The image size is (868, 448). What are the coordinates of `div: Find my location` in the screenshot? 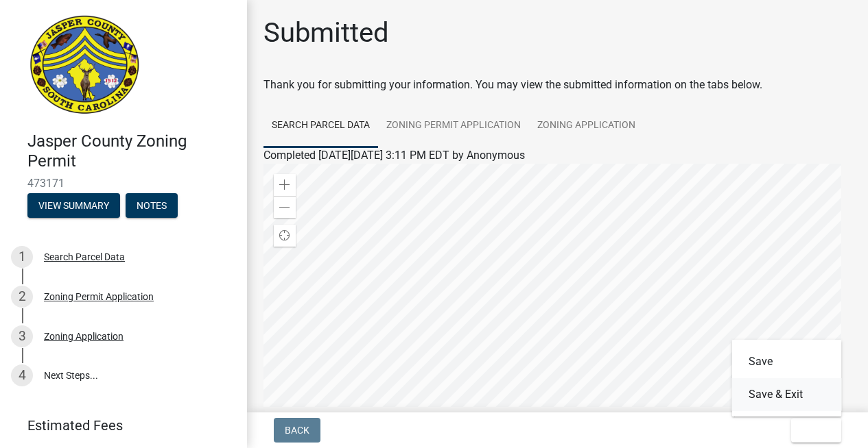 It's located at (285, 235).